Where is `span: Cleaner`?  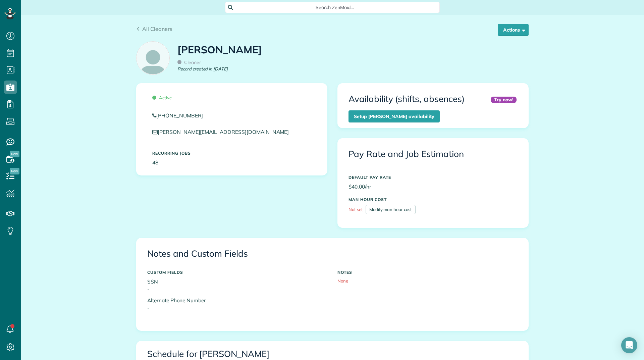 span: Cleaner is located at coordinates (189, 62).